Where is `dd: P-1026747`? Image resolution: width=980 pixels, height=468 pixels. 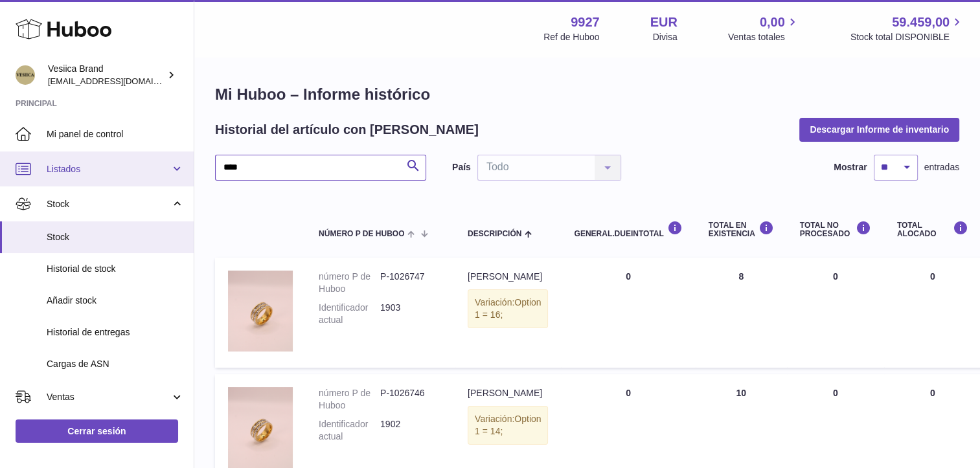
dd: P-1026747 is located at coordinates (410, 283).